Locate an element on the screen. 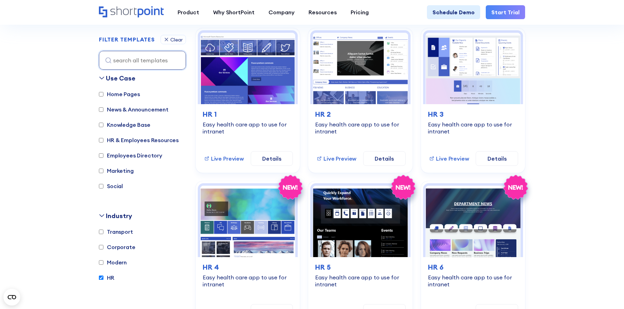  a: Pricing is located at coordinates (360, 12).